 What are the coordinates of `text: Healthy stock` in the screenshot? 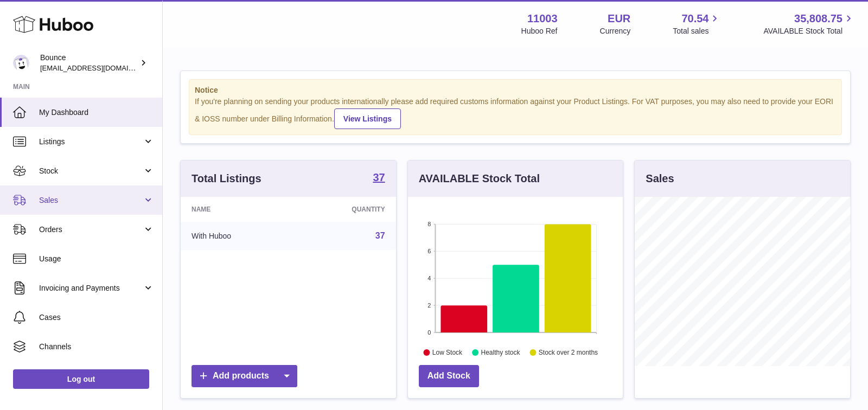 It's located at (500, 352).